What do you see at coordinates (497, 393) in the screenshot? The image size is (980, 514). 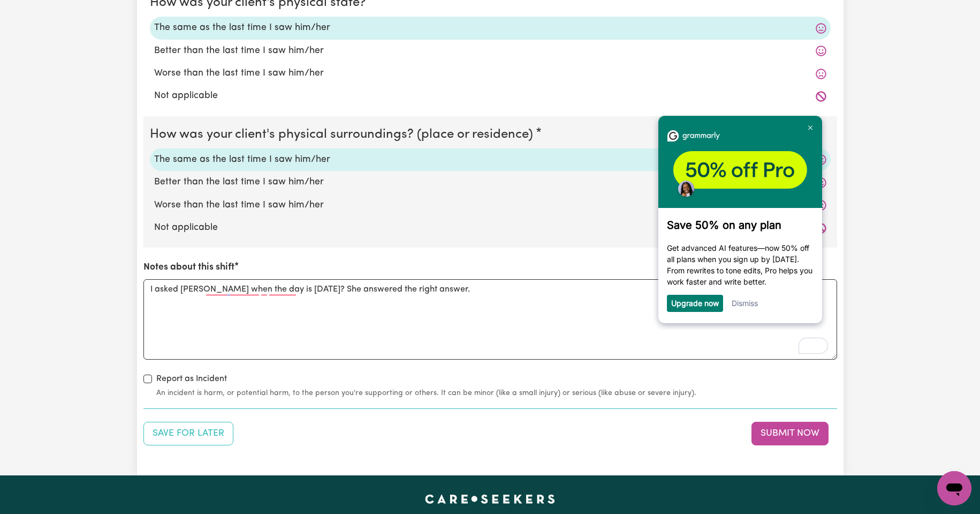 I see `small: An incident is harm, or potential harm, to the person you're supporting or others. It can be mino...` at bounding box center [497, 393].